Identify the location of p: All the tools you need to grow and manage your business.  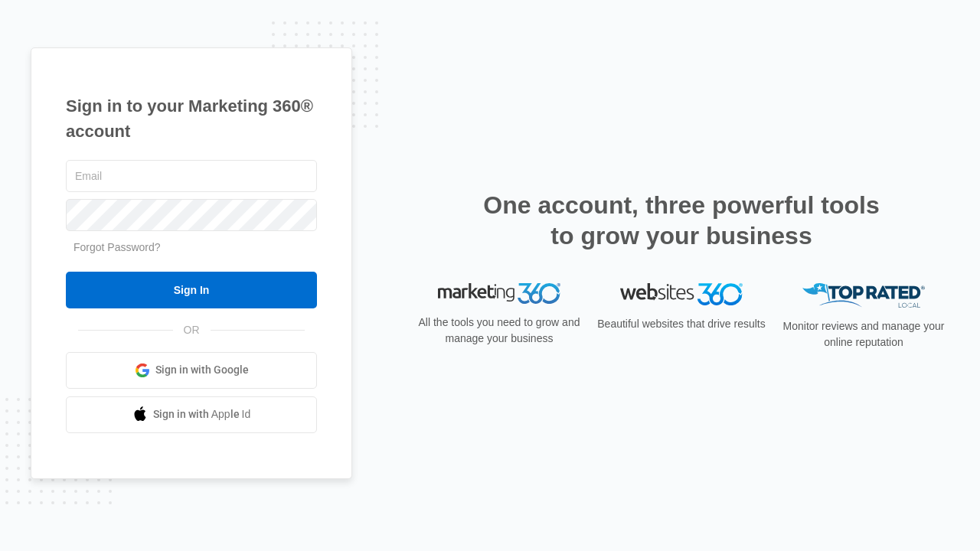
(499, 330).